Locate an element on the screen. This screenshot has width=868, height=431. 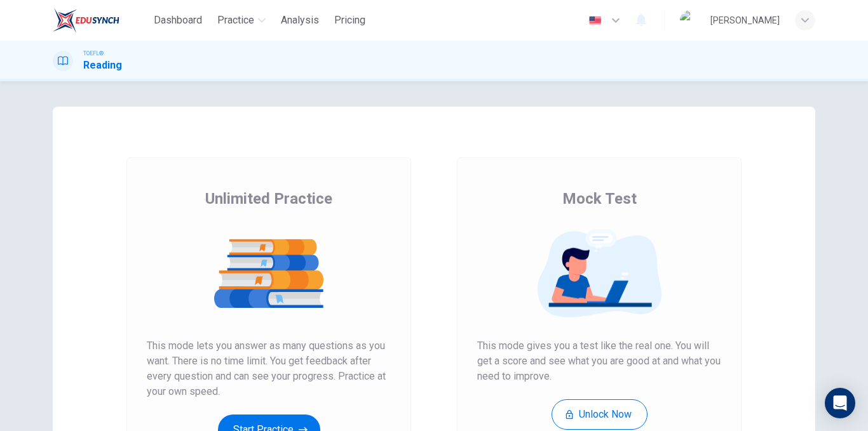
a: Dashboard is located at coordinates (178, 20).